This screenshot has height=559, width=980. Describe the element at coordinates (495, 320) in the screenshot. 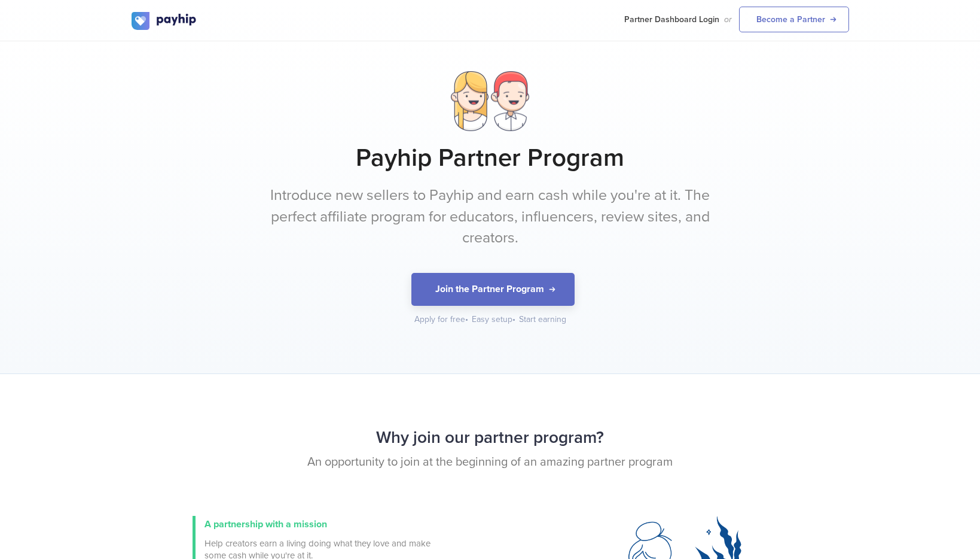

I see `div: Easy setup` at that location.